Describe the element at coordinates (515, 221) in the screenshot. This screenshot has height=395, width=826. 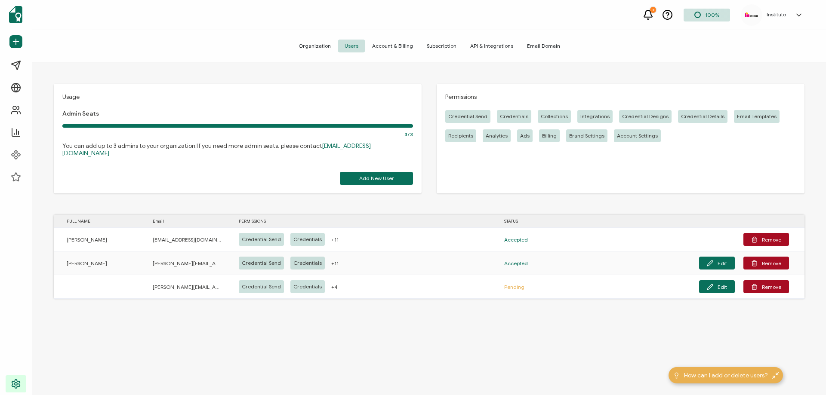
I see `div: STATUS` at that location.